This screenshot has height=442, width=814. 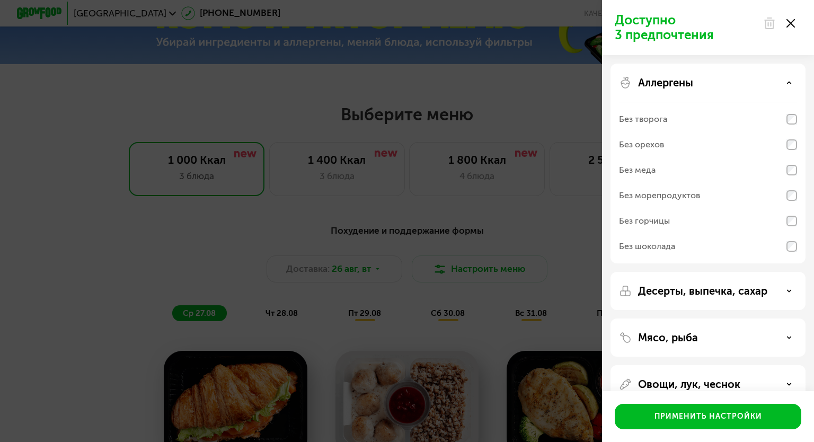 I want to click on p: Аллергены, so click(x=666, y=83).